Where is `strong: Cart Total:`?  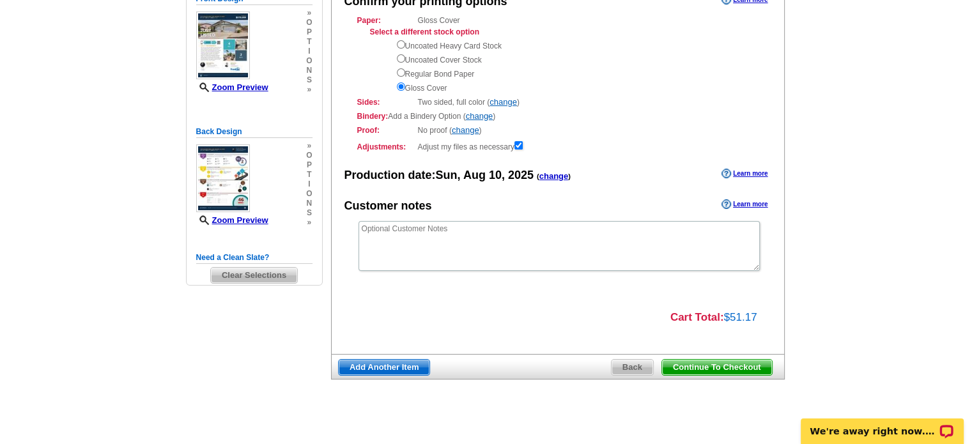 strong: Cart Total: is located at coordinates (697, 317).